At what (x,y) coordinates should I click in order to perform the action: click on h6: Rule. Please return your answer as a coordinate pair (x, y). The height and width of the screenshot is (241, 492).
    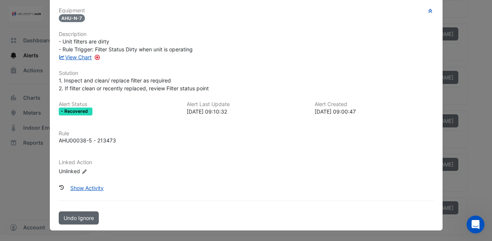
    Looking at the image, I should click on (246, 133).